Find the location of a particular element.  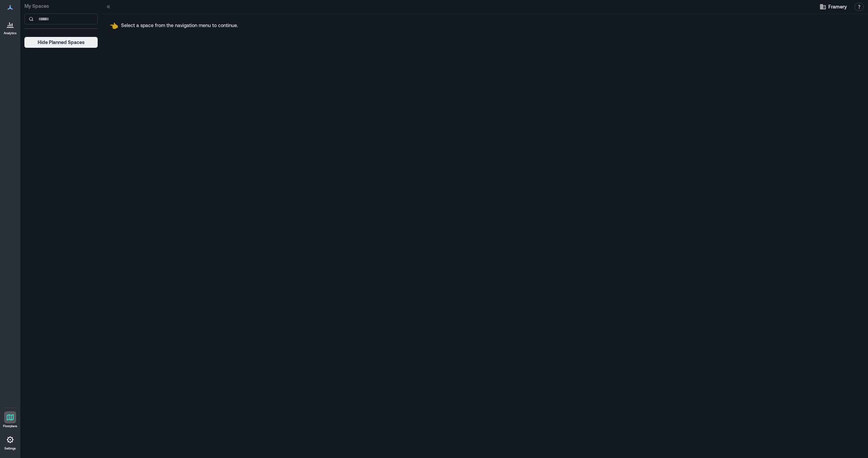

a: Floorplans is located at coordinates (10, 419).